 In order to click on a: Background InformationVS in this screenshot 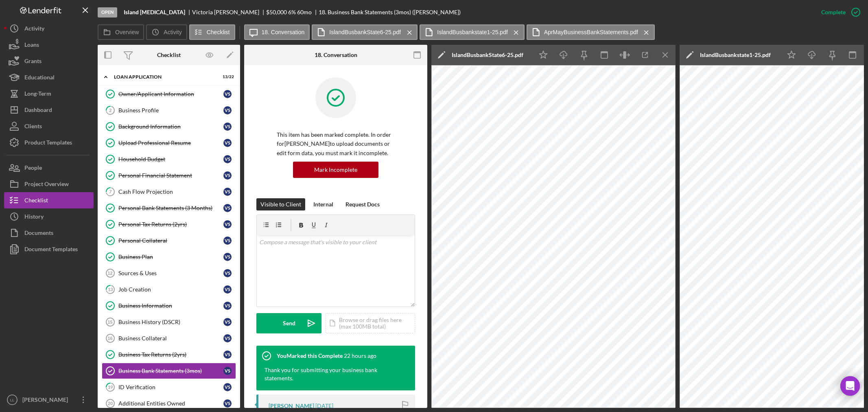, I will do `click(169, 127)`.